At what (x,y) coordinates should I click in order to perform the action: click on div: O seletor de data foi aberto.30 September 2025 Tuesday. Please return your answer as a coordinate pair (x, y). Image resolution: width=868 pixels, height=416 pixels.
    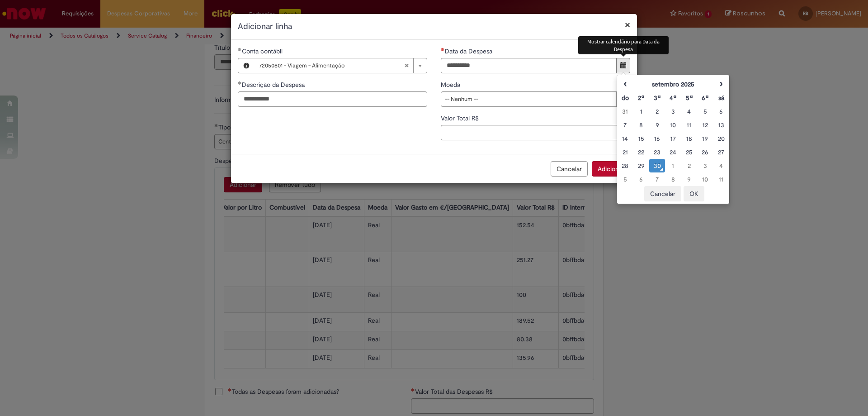
    Looking at the image, I should click on (657, 166).